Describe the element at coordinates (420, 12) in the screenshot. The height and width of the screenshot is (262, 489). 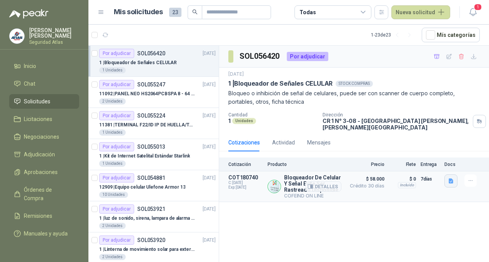
I see `button: Nueva solicitud` at that location.